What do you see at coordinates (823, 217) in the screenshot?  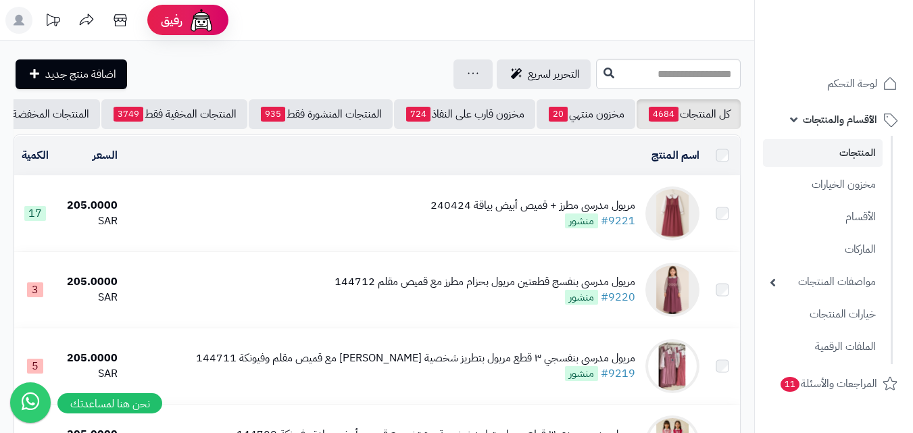 I see `a: الأقسام` at bounding box center [823, 217].